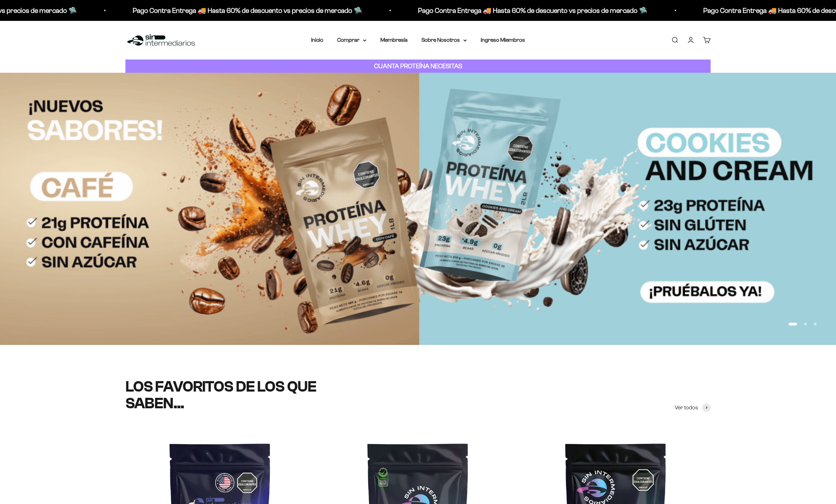 Image resolution: width=836 pixels, height=504 pixels. Describe the element at coordinates (317, 40) in the screenshot. I see `a: Inicio` at that location.